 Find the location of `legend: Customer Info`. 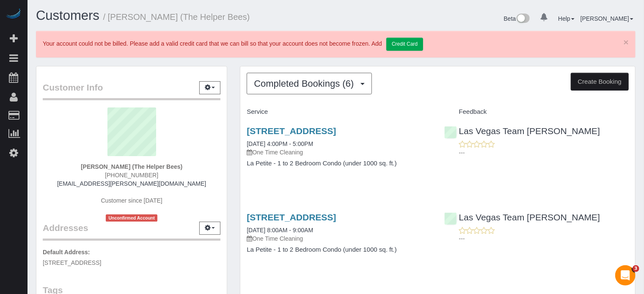

legend: Customer Info is located at coordinates (131, 91).